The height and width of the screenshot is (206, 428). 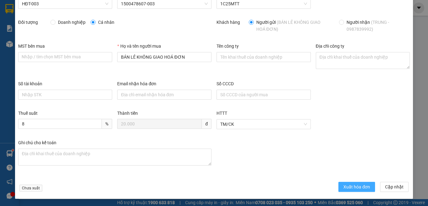 What do you see at coordinates (263, 124) in the screenshot?
I see `span: TM/CK` at bounding box center [263, 124].